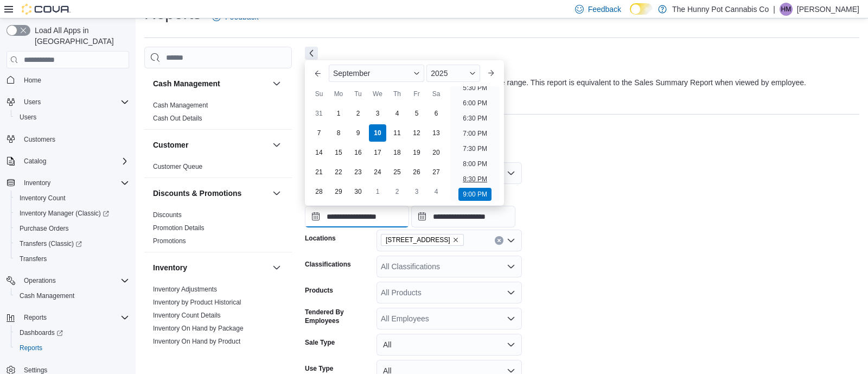  I want to click on button: Remove 2103 Yonge St from selection in this group, so click(455, 240).